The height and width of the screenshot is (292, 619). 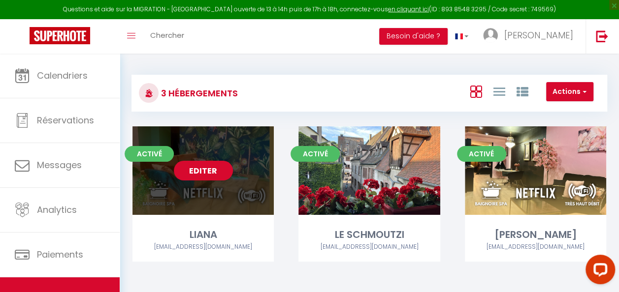 What do you see at coordinates (167, 36) in the screenshot?
I see `a: Chercher` at bounding box center [167, 36].